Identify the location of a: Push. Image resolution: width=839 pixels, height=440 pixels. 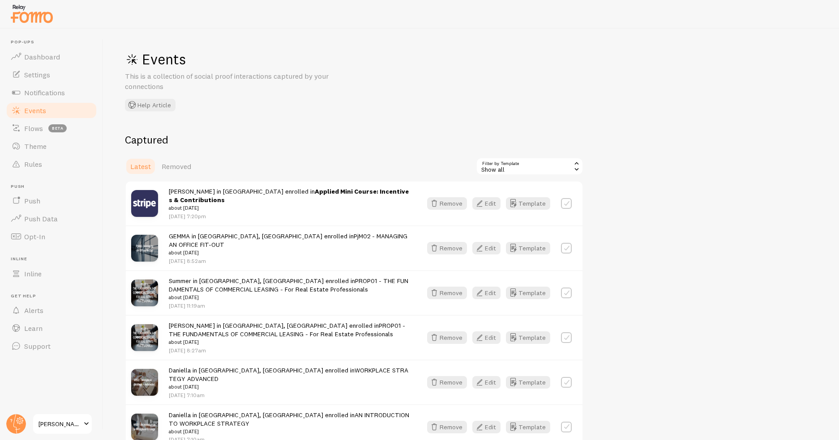
(51, 201).